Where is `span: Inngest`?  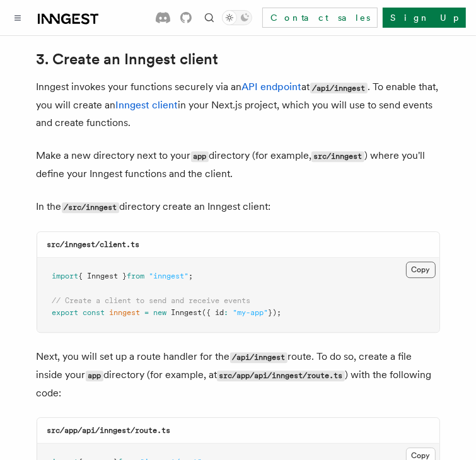
span: Inngest is located at coordinates (187, 313).